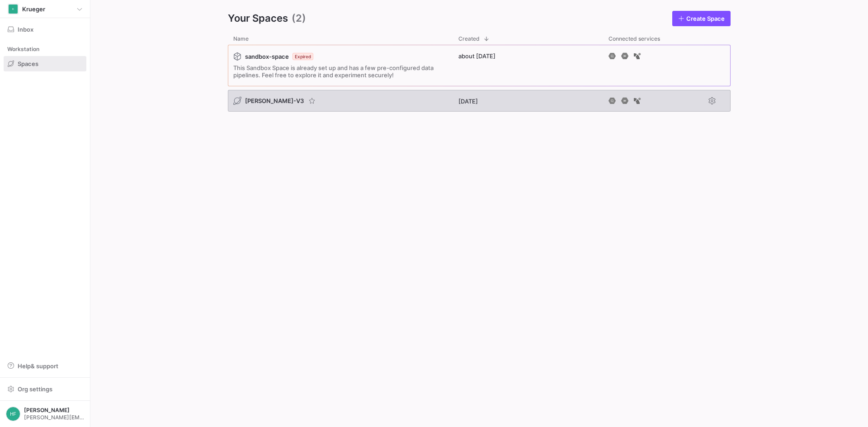 The image size is (868, 427). Describe the element at coordinates (25, 30) in the screenshot. I see `span: Inbox` at that location.